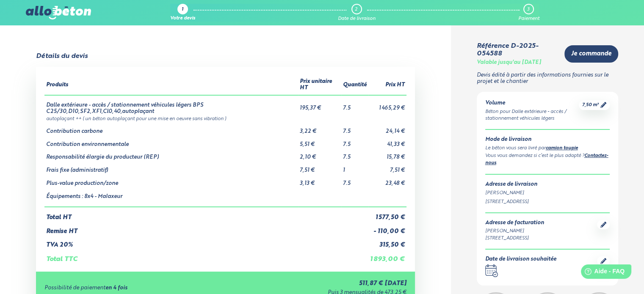  Describe the element at coordinates (547, 78) in the screenshot. I see `p: Devis édité à partir des informations fournies sur le projet et le chantier` at that location.